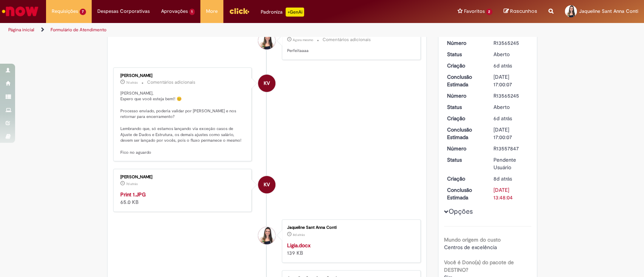 The height and width of the screenshot is (277, 644). What do you see at coordinates (239, 11) in the screenshot?
I see `img: click_logo_yellow_360x200.png` at bounding box center [239, 11].